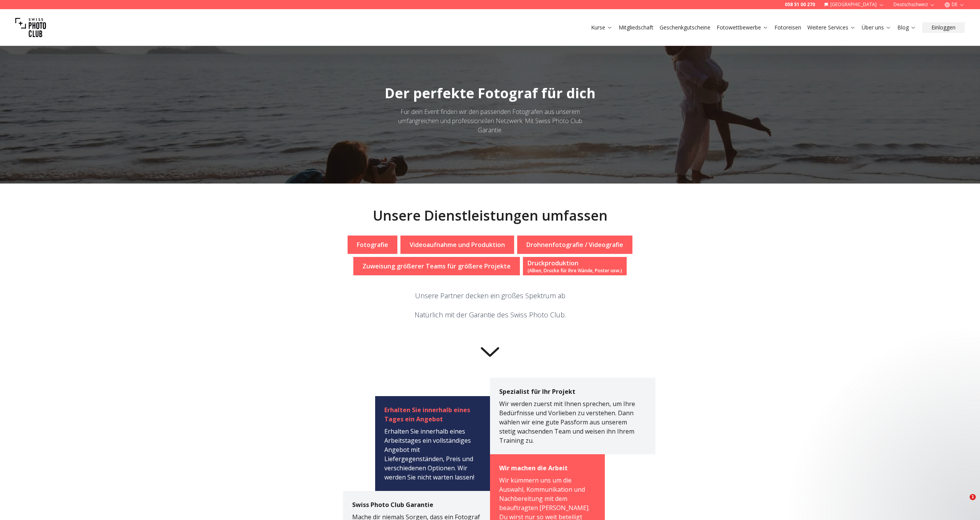 This screenshot has width=980, height=520. I want to click on a: Mitgliedschaft, so click(636, 27).